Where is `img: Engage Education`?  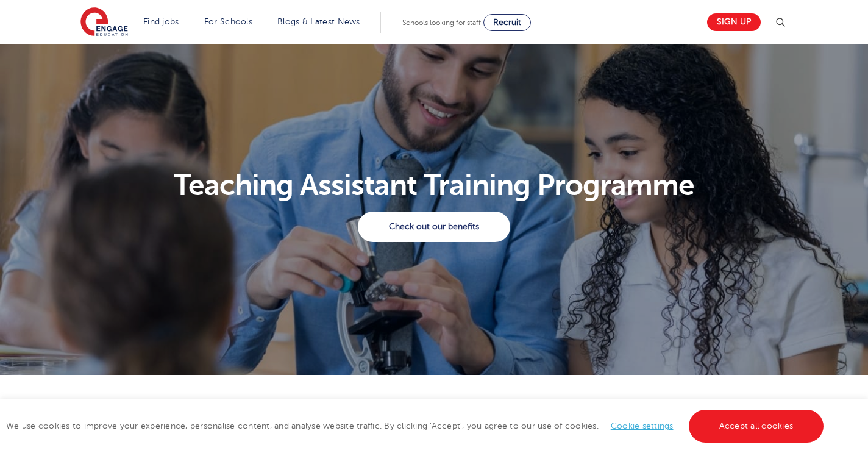
img: Engage Education is located at coordinates (104, 22).